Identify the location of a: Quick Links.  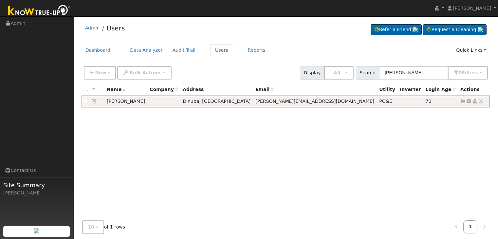
(471, 50).